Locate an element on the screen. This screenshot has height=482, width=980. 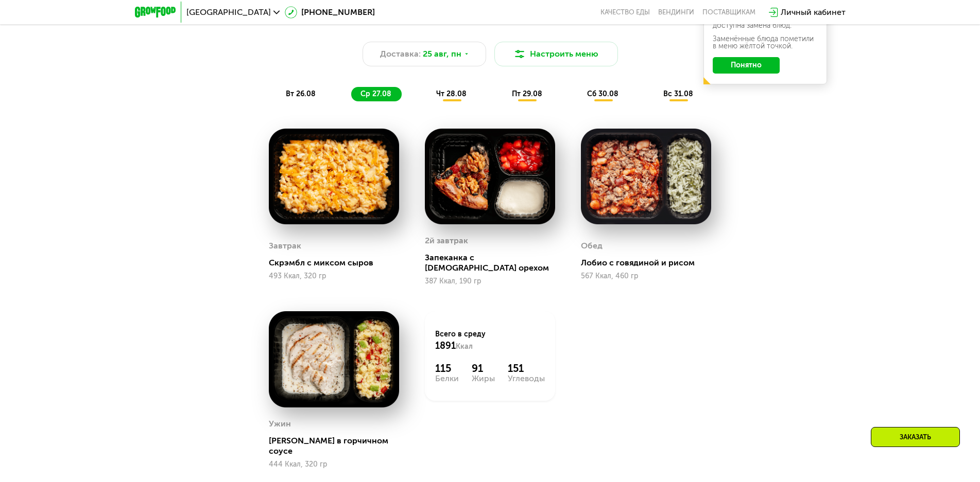
div: 151 is located at coordinates (526, 369).